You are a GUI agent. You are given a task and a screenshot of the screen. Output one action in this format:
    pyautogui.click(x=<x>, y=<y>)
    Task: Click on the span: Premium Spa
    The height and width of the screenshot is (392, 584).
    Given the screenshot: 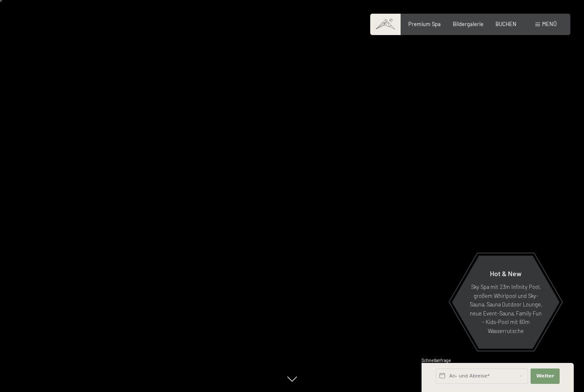 What is the action you would take?
    pyautogui.click(x=425, y=24)
    